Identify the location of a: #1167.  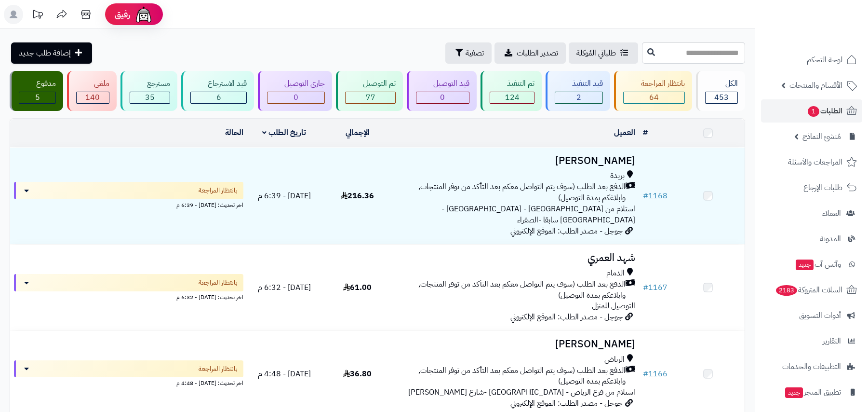
(655, 288).